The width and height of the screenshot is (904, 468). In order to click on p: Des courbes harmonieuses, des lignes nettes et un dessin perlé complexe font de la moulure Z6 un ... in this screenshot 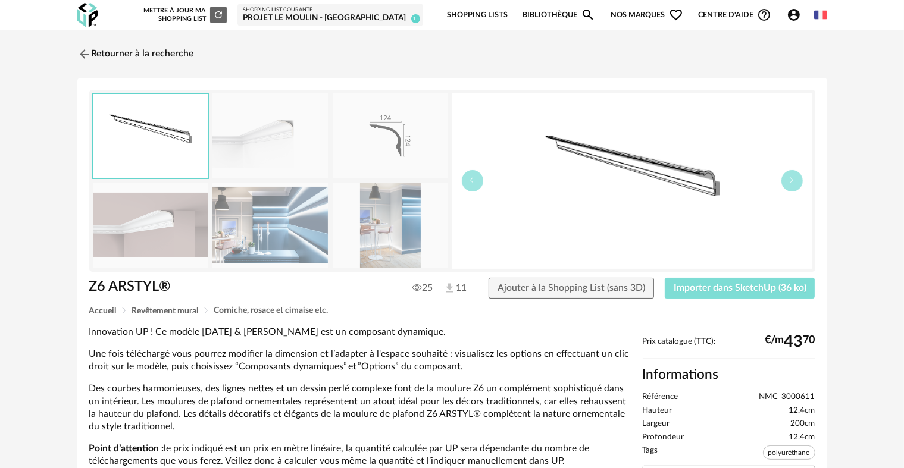, I will do `click(360, 408)`.